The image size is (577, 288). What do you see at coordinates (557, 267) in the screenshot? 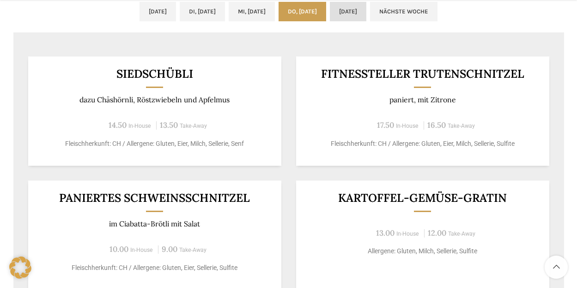
I see `a: Scroll to top button` at bounding box center [557, 267].